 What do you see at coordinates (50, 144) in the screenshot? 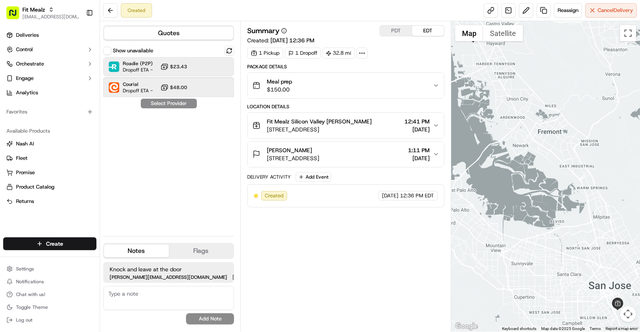
I see `a: Nash AI` at bounding box center [50, 144].